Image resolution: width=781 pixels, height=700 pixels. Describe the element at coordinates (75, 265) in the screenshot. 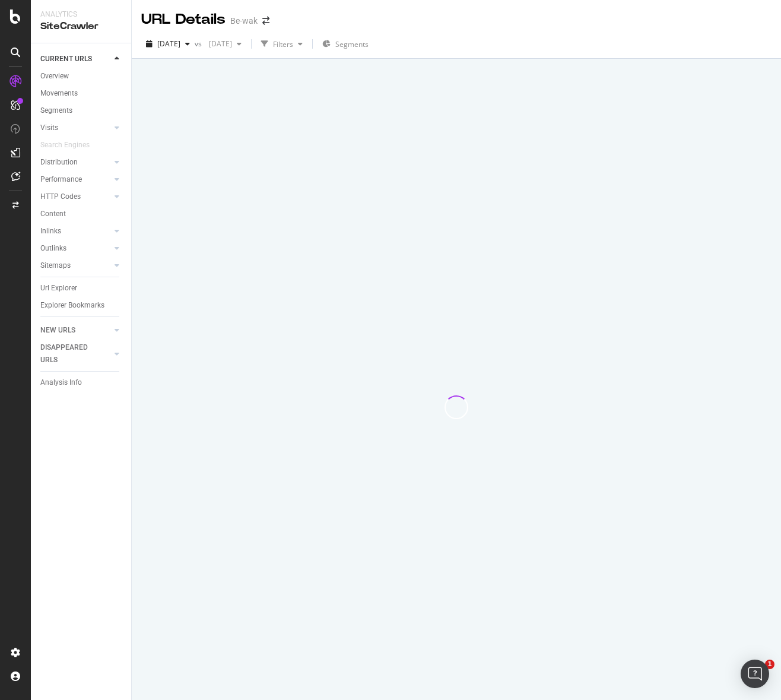

I see `a: Sitemaps` at that location.